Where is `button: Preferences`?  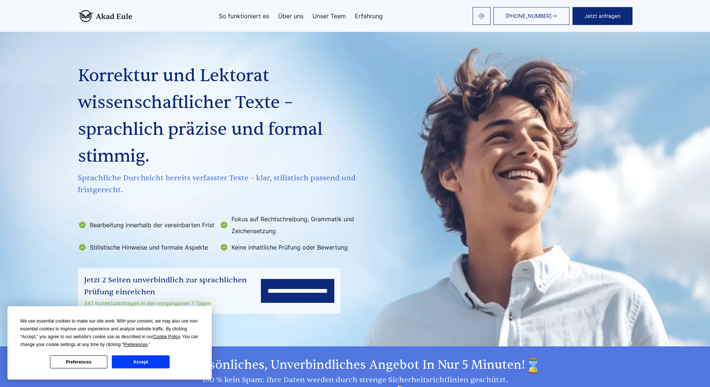
button: Preferences is located at coordinates (79, 362).